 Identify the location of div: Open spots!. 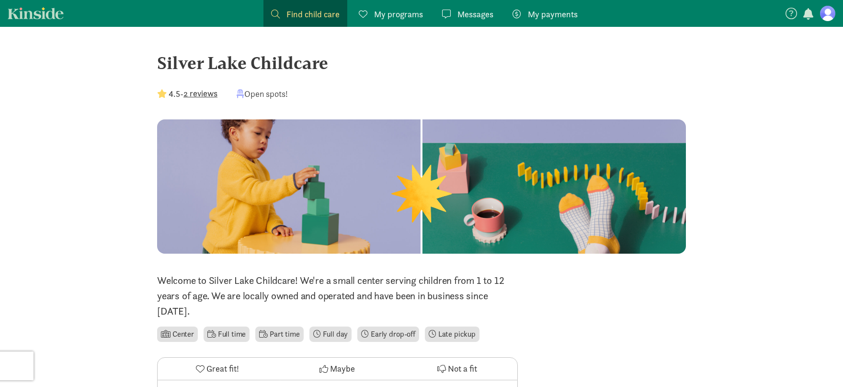
(262, 93).